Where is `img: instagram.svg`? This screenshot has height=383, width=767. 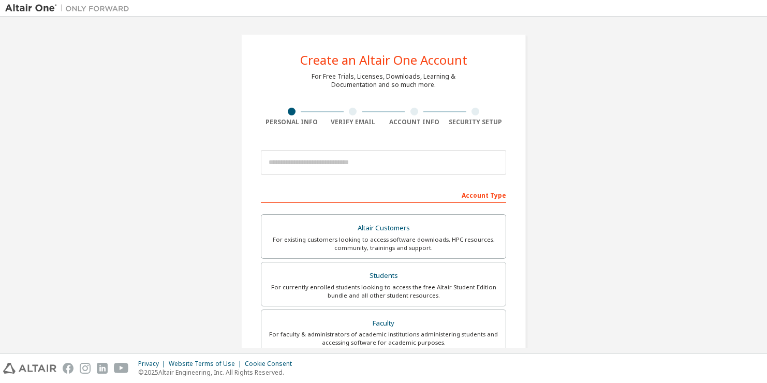 img: instagram.svg is located at coordinates (85, 368).